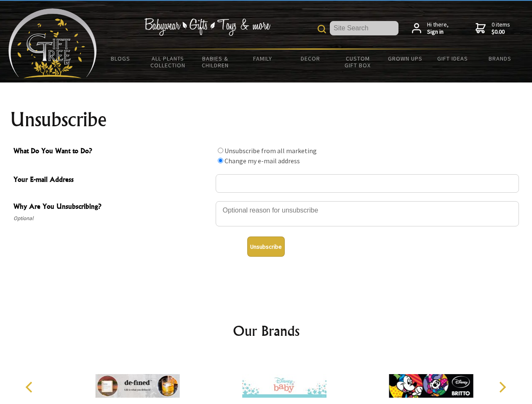 The height and width of the screenshot is (404, 532). What do you see at coordinates (321, 29) in the screenshot?
I see `img: product search` at bounding box center [321, 29].